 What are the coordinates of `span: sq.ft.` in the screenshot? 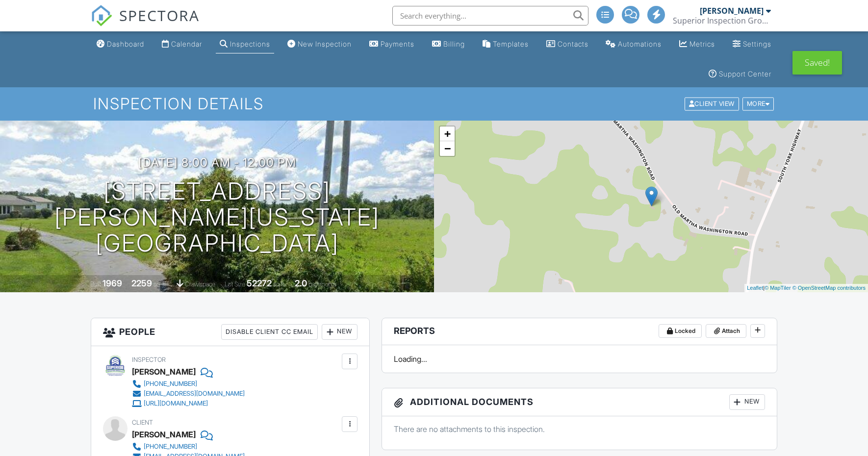 It's located at (279, 284).